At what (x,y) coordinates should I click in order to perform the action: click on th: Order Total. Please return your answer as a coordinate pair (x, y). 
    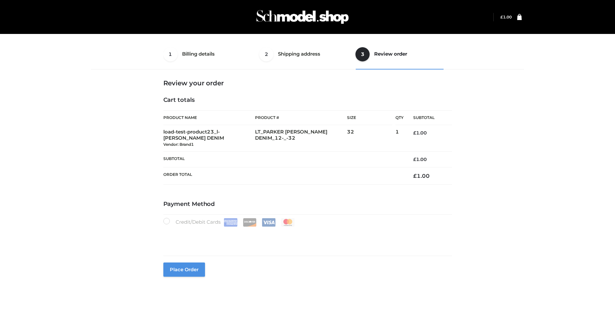
    Looking at the image, I should click on (283, 175).